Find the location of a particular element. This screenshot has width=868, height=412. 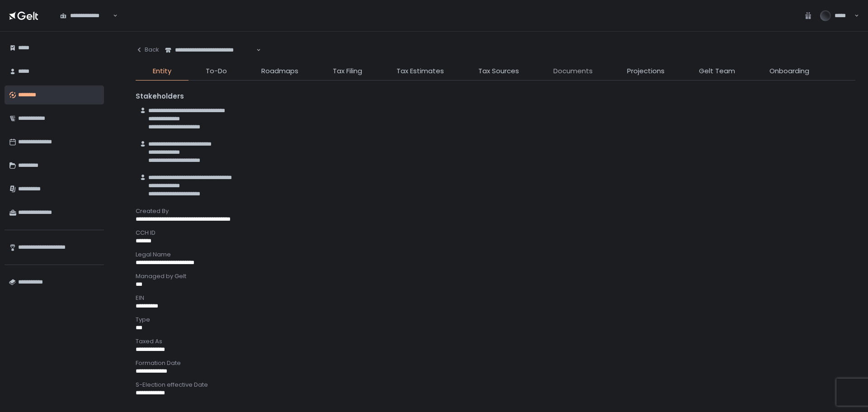

div: Managed by Gelt is located at coordinates (495, 276).